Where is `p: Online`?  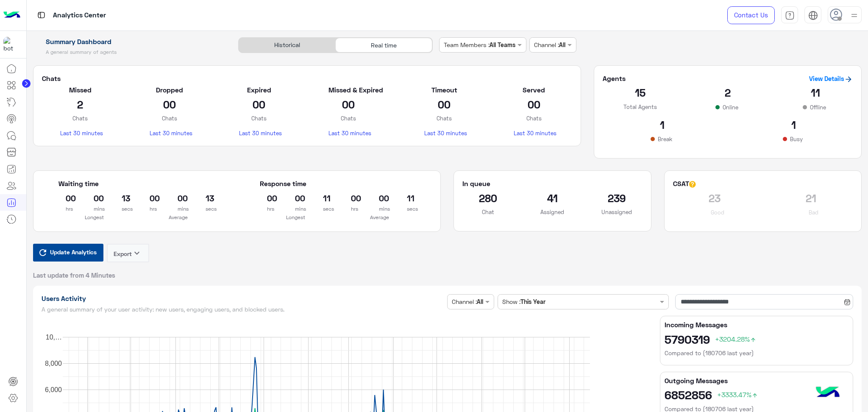
p: Online is located at coordinates (730, 107).